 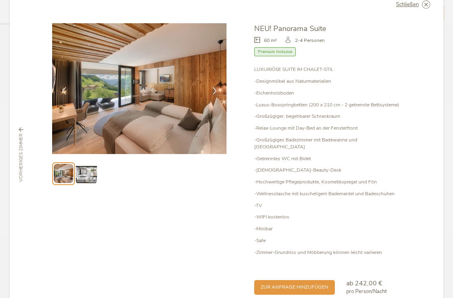 What do you see at coordinates (309, 40) in the screenshot?
I see `span: 2-4 Personen` at bounding box center [309, 40].